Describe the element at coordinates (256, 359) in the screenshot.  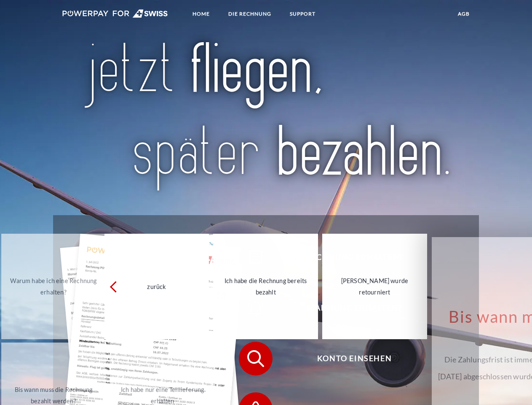
I see `img: qb_search.svg` at that location.